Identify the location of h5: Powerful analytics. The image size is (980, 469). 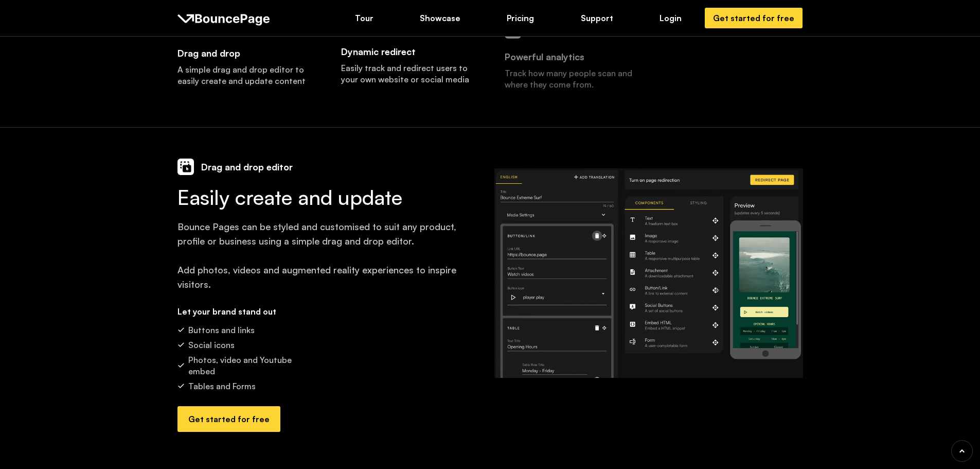
(544, 56).